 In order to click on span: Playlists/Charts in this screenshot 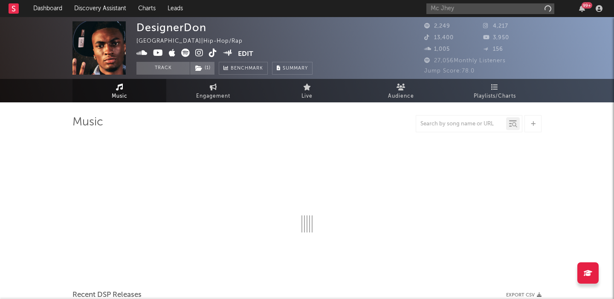, I will do `click(495, 96)`.